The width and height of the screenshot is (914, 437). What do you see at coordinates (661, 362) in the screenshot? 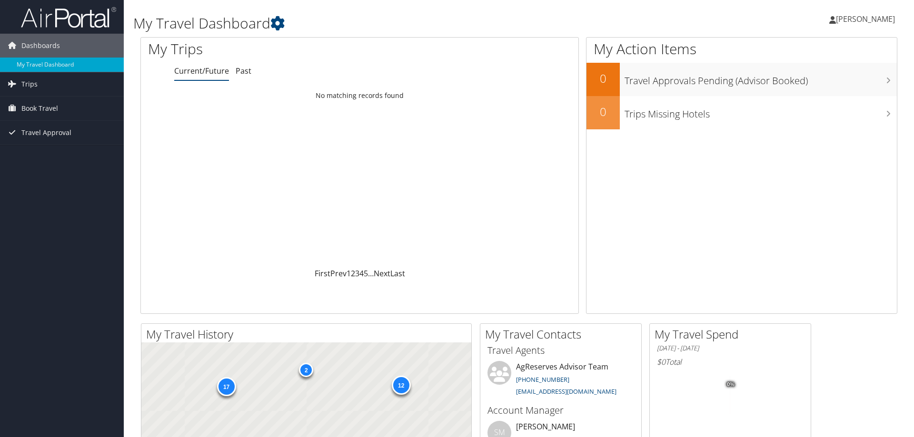
I see `span: $0` at bounding box center [661, 362].